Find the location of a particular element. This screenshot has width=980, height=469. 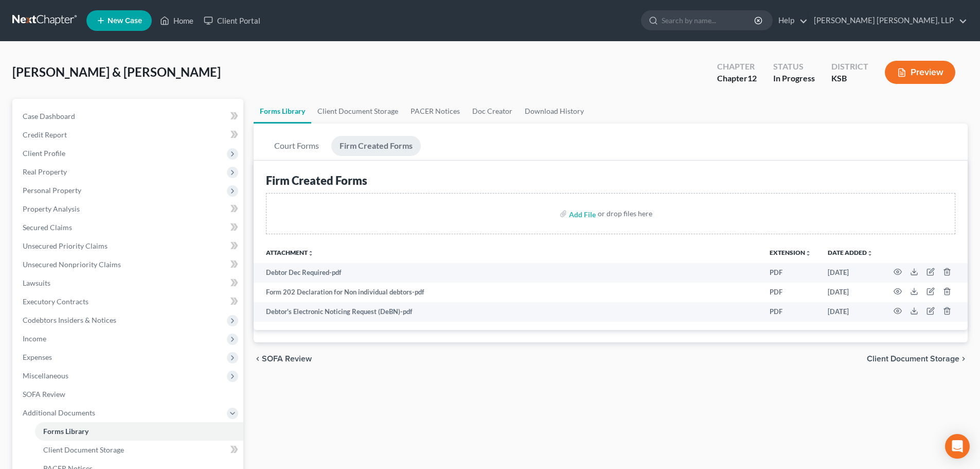

td: Form 202 Declaration for Non individual debtors-pdf is located at coordinates (507, 293).